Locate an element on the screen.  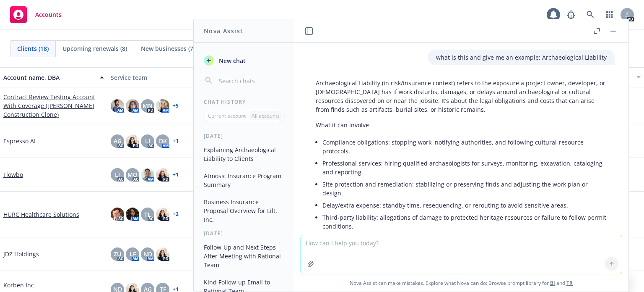
div: Account name, DBA is located at coordinates (49, 77).